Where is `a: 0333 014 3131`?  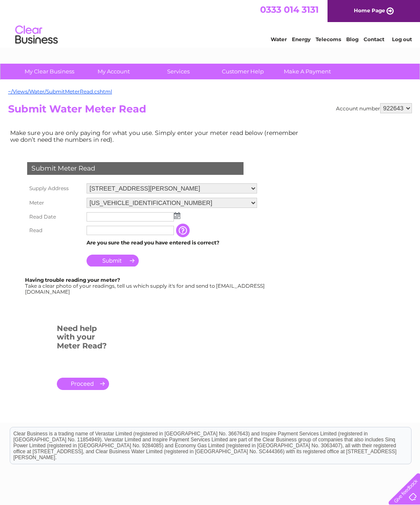
a: 0333 014 3131 is located at coordinates (289, 10).